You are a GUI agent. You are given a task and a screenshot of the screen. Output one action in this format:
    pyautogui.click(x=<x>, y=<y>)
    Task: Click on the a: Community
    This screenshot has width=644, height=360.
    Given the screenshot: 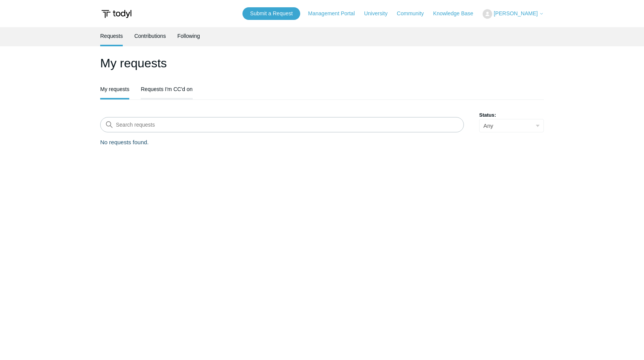 What is the action you would take?
    pyautogui.click(x=414, y=13)
    